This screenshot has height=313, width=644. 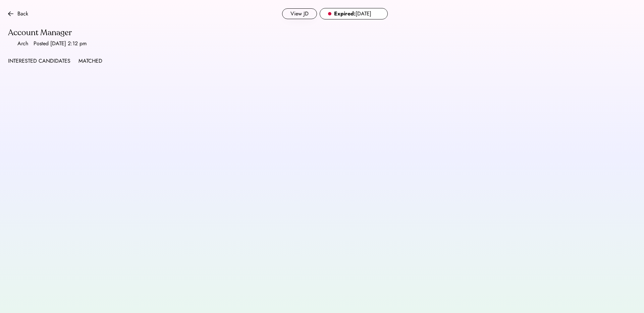 I want to click on div: Back, so click(x=23, y=14).